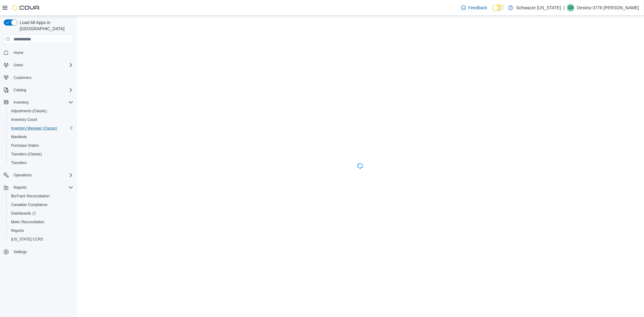 The width and height of the screenshot is (644, 317). What do you see at coordinates (41, 154) in the screenshot?
I see `button: Transfers (Classic)` at bounding box center [41, 154].